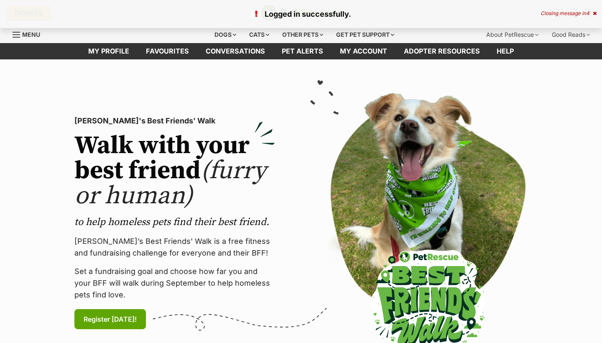 Image resolution: width=602 pixels, height=343 pixels. What do you see at coordinates (302, 51) in the screenshot?
I see `a: Pet alerts` at bounding box center [302, 51].